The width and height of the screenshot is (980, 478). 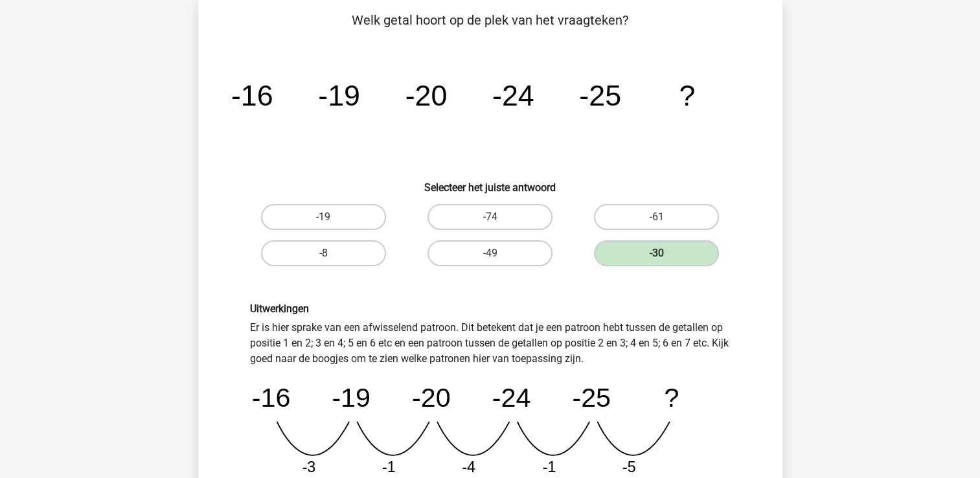 What do you see at coordinates (308, 467) in the screenshot?
I see `tspan: -3` at bounding box center [308, 467].